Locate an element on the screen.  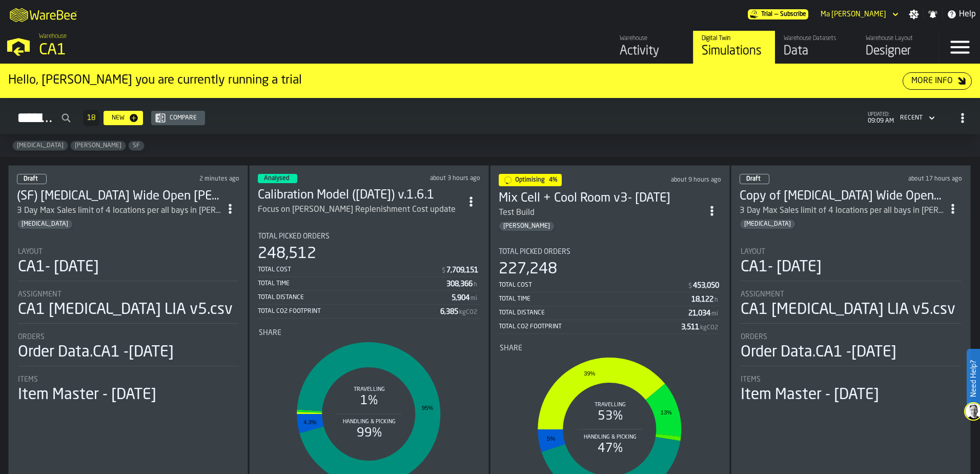
div: Digital Twin is located at coordinates (734, 38).